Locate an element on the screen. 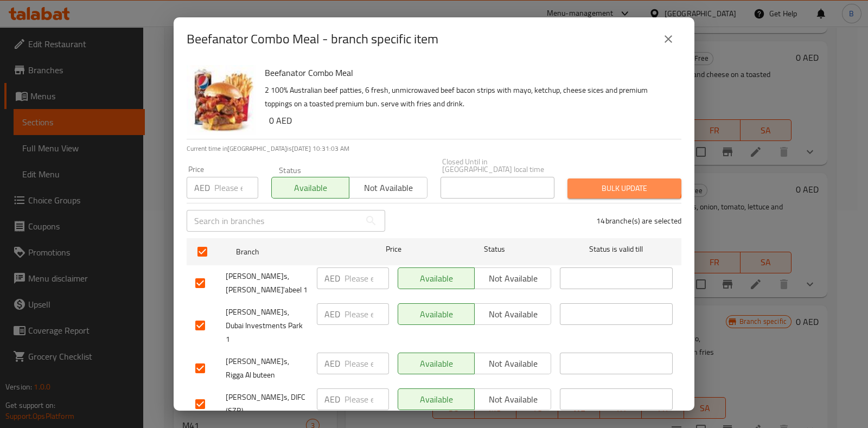  img: Beefanator Combo Meal is located at coordinates (221, 100).